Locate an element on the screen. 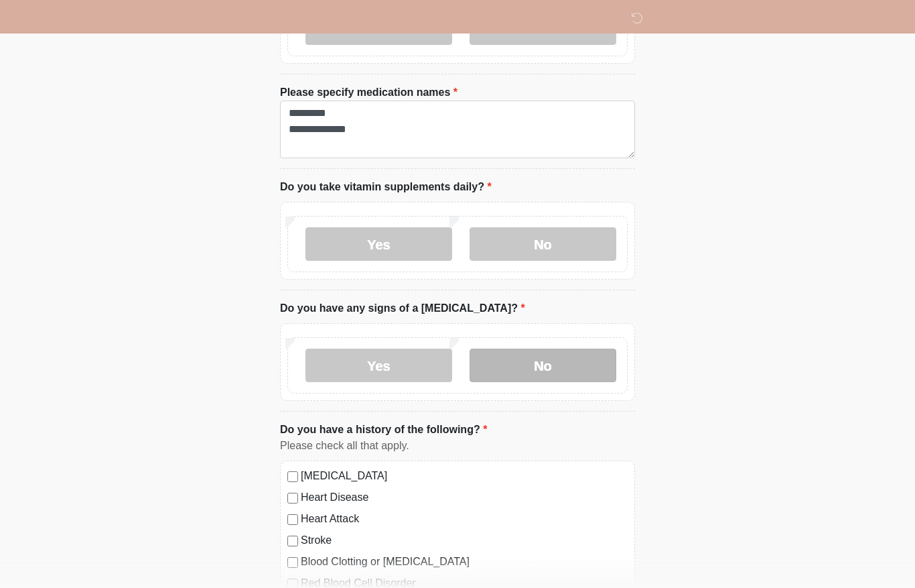 The width and height of the screenshot is (915, 588). label: Please specify medication names is located at coordinates (369, 93).